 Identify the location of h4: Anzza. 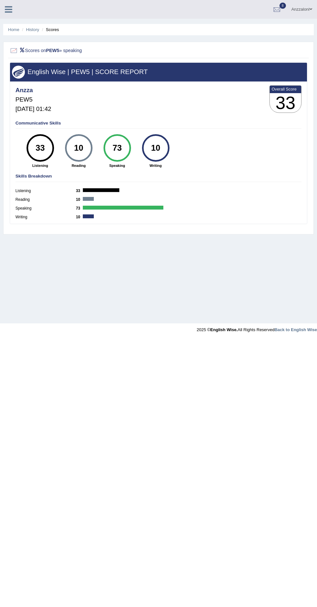
(33, 90).